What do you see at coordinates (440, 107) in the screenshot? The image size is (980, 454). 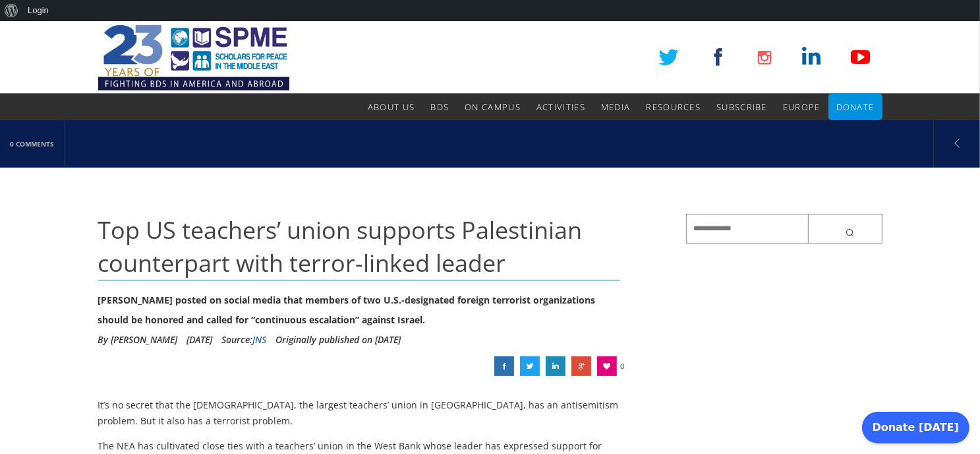 I see `span: BDS` at bounding box center [440, 107].